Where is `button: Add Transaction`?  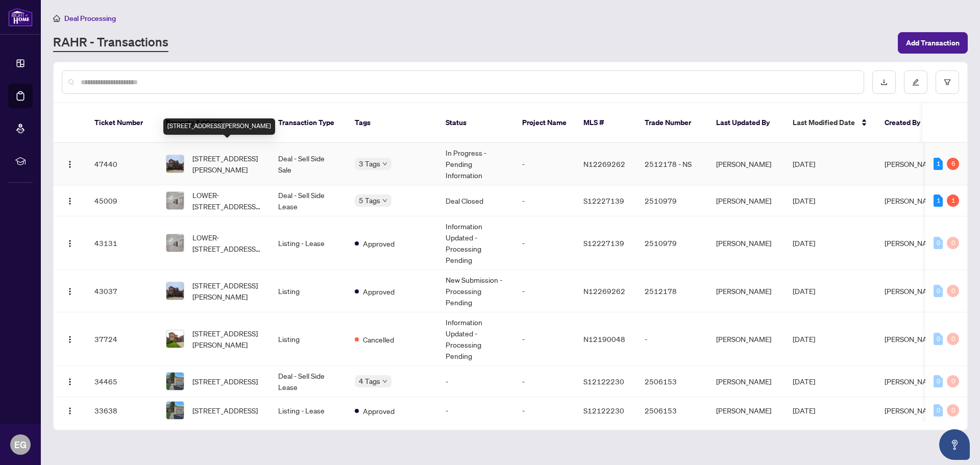
button: Add Transaction is located at coordinates (932, 43).